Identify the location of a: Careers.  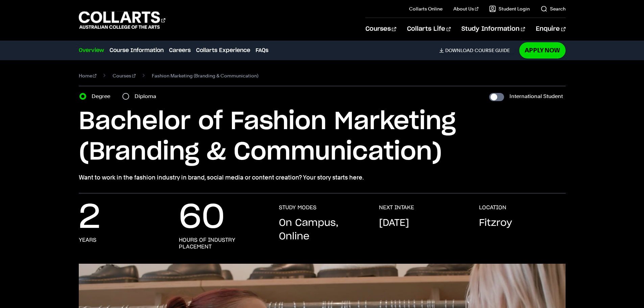
(180, 50).